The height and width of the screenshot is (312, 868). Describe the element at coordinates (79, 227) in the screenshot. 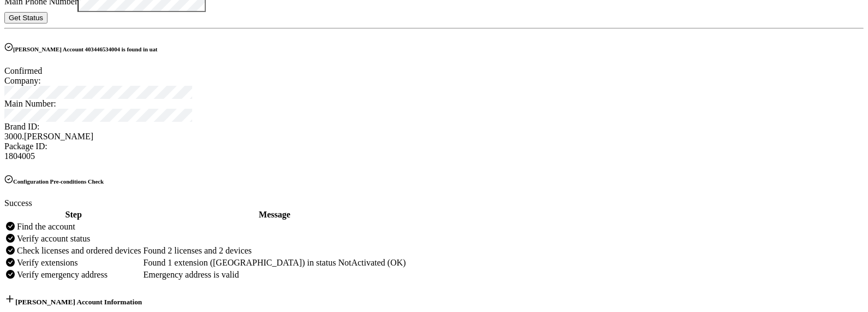

I see `td: Find the account` at that location.